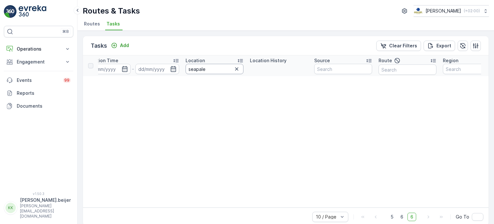 Image resolution: width=494 pixels, height=224 pixels. What do you see at coordinates (10, 12) in the screenshot?
I see `img: logo` at bounding box center [10, 12].